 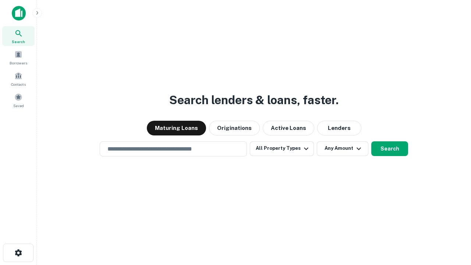 I want to click on button: Search, so click(x=390, y=149).